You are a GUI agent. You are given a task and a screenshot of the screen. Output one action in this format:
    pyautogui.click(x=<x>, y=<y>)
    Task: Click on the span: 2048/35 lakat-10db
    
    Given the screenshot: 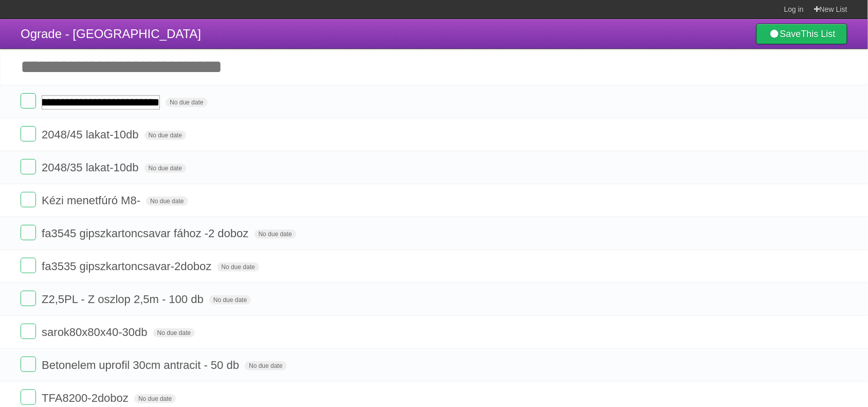 What is the action you would take?
    pyautogui.click(x=91, y=168)
    